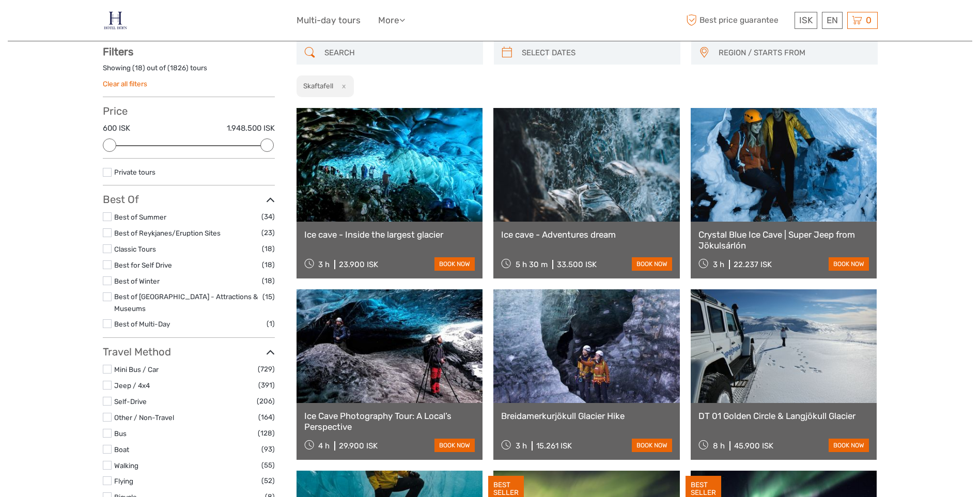 The image size is (980, 497). What do you see at coordinates (328, 20) in the screenshot?
I see `a: Multi-day tours` at bounding box center [328, 20].